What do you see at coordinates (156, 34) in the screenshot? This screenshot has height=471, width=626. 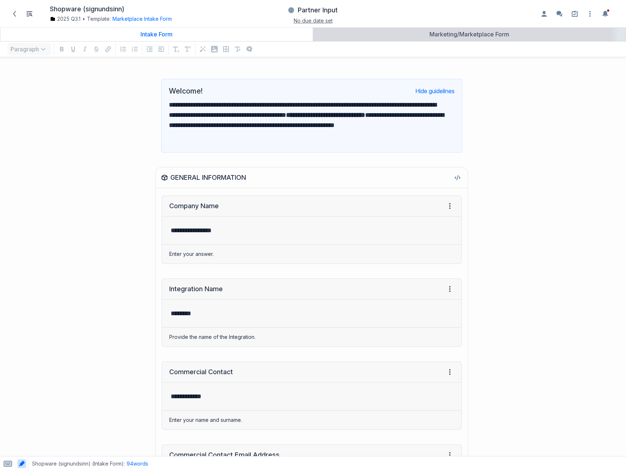 I see `div: Intake Form` at bounding box center [156, 34].